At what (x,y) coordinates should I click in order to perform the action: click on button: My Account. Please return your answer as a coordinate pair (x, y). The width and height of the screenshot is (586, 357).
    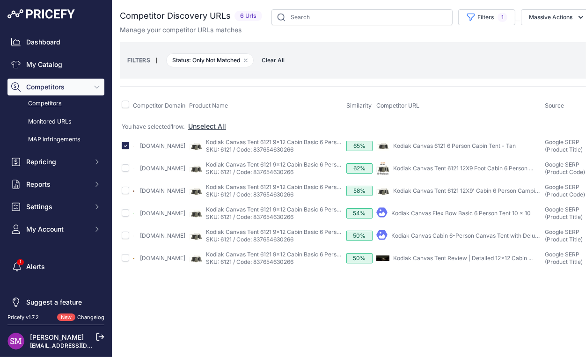
    Looking at the image, I should click on (56, 230).